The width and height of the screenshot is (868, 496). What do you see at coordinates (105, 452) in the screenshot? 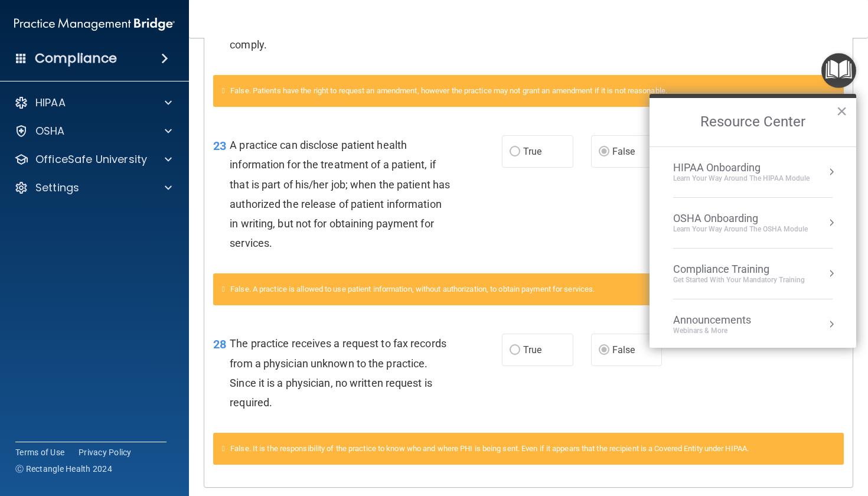
I see `a: Privacy Policy` at bounding box center [105, 452].